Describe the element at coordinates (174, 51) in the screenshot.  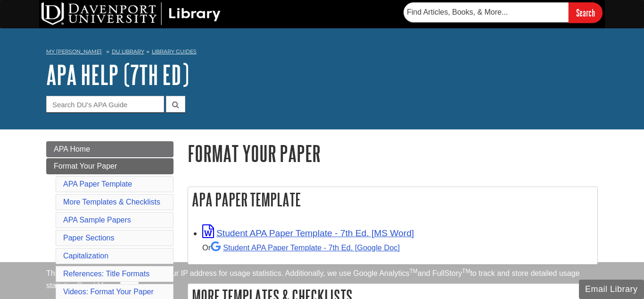
I see `a: Library Guides` at that location.